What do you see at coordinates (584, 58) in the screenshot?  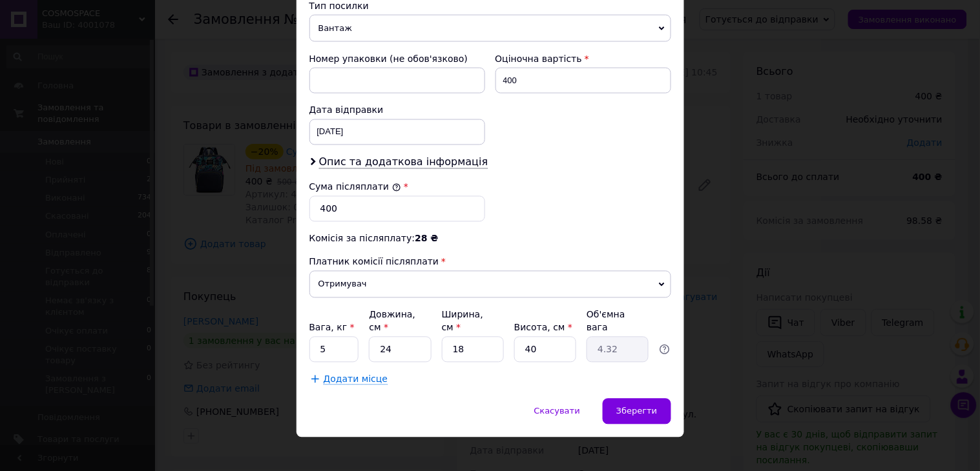 I see `div: Оціночна вартість` at bounding box center [584, 58].